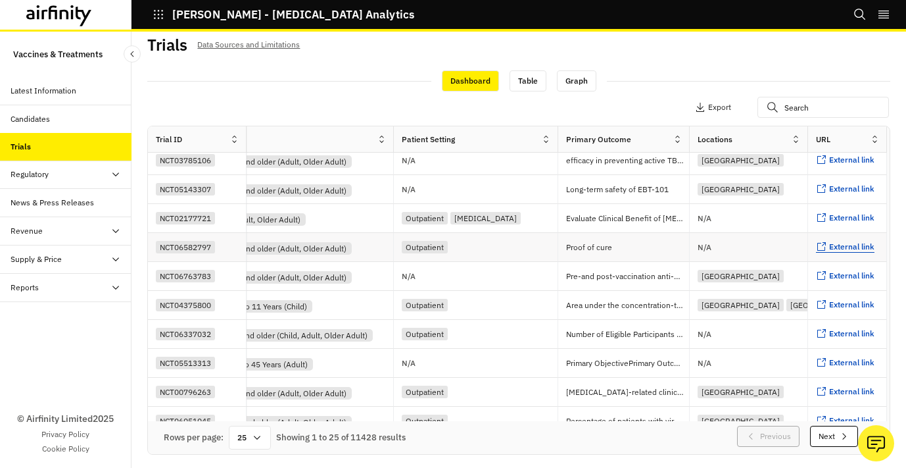 The width and height of the screenshot is (906, 468). Describe the element at coordinates (65, 434) in the screenshot. I see `a: Privacy Policy` at that location.